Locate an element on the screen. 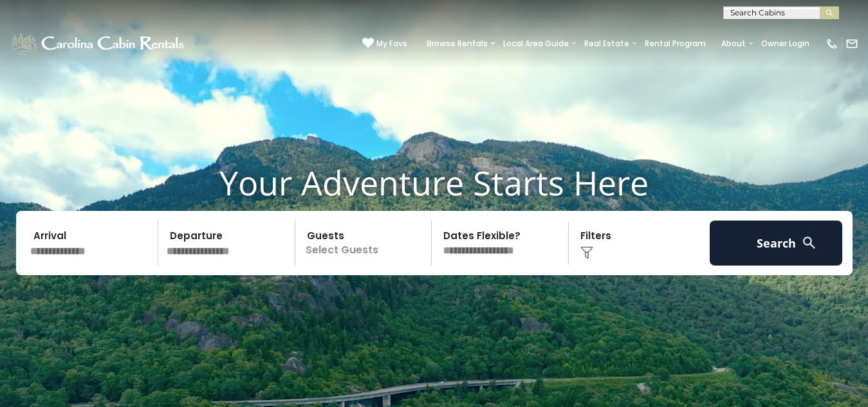  a: Real Estate is located at coordinates (607, 44).